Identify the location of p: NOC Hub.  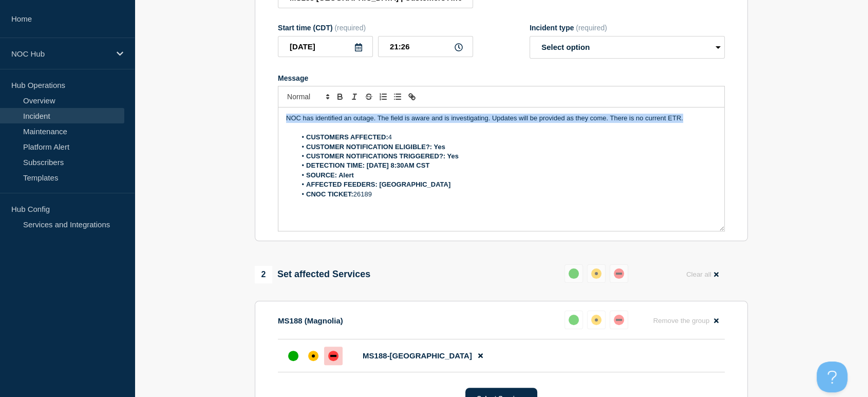
(61, 53).